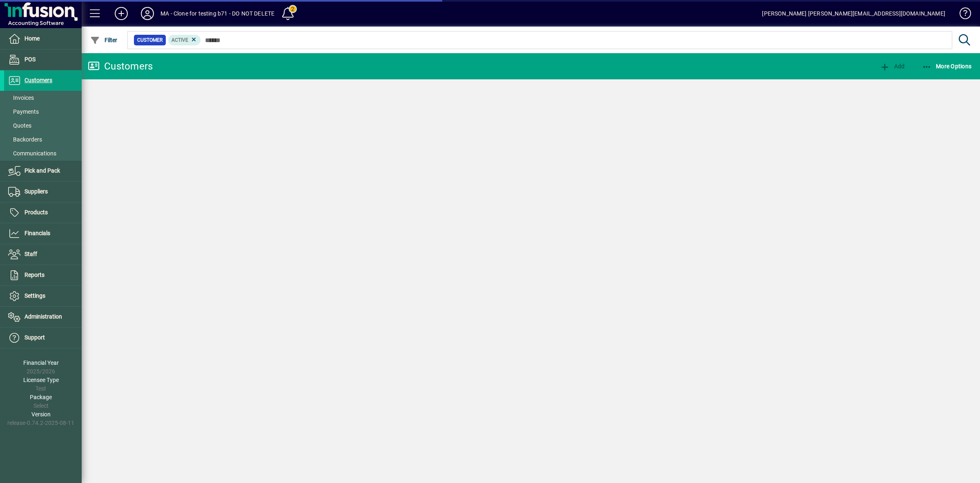  Describe the element at coordinates (43, 112) in the screenshot. I see `a: Payments` at that location.